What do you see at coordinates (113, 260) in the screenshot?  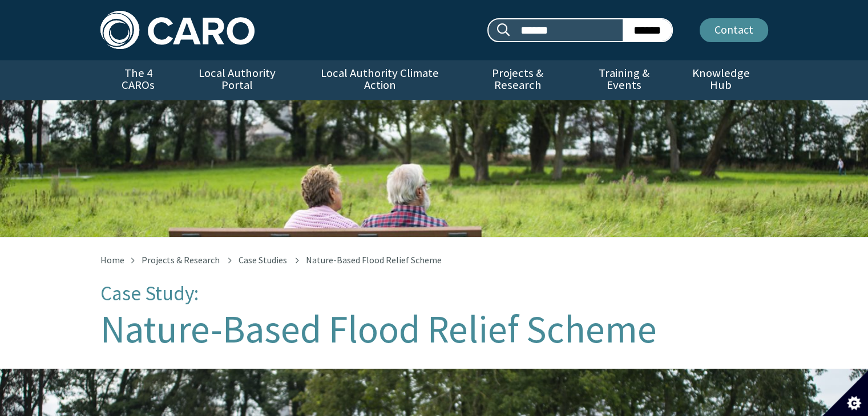 I see `a: Home` at bounding box center [113, 260].